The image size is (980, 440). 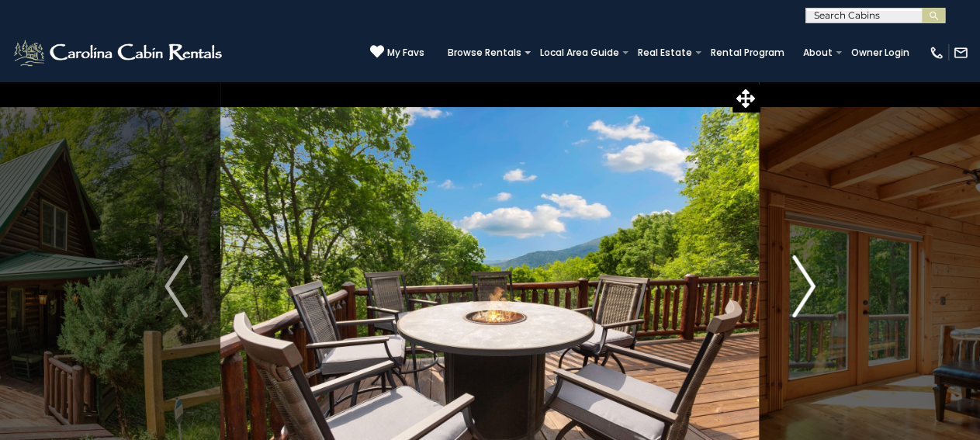 What do you see at coordinates (880, 53) in the screenshot?
I see `a: Owner Login` at bounding box center [880, 53].